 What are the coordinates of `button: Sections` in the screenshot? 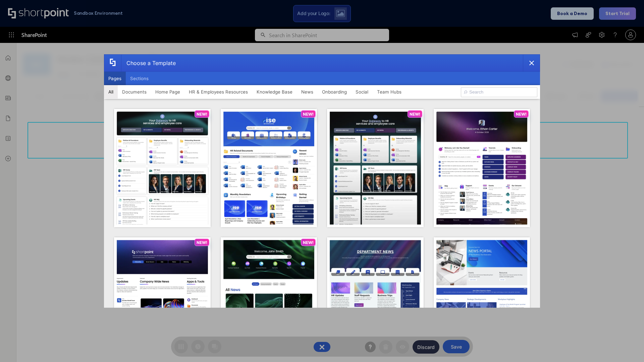 It's located at (139, 78).